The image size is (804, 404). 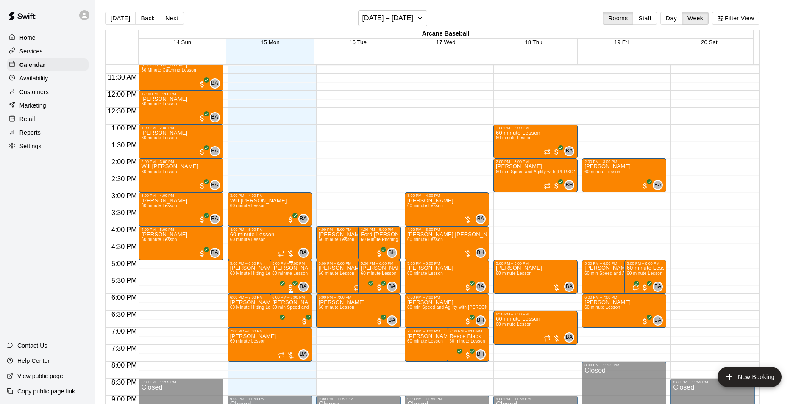 I want to click on button: add, so click(x=750, y=377).